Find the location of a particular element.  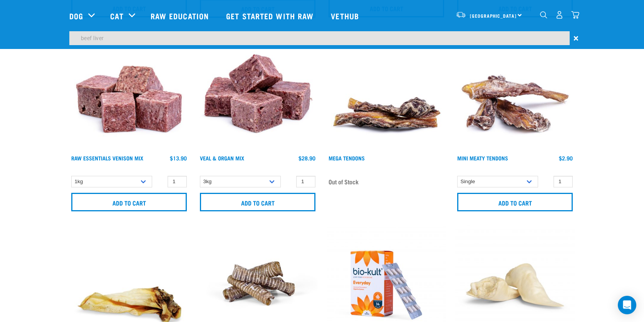

a: Get started with Raw is located at coordinates (271, 16).